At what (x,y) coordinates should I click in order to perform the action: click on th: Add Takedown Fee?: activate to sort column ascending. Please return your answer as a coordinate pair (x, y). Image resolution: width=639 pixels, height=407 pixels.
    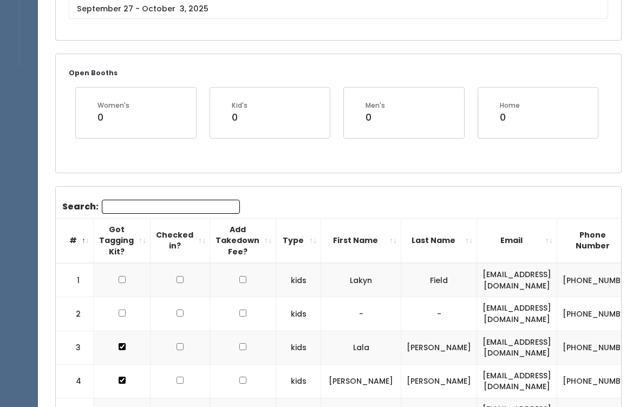
    Looking at the image, I should click on (243, 241).